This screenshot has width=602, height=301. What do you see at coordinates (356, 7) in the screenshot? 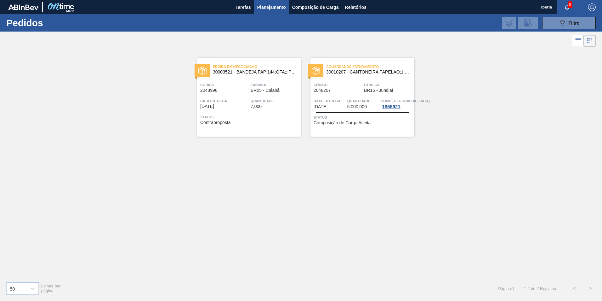
I see `span: Relatórios` at bounding box center [356, 7].